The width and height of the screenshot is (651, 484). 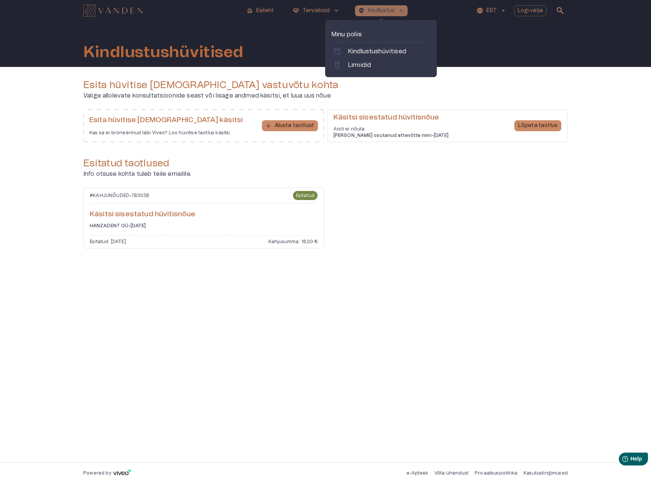 What do you see at coordinates (97, 474) in the screenshot?
I see `p: Powered by` at bounding box center [97, 474].